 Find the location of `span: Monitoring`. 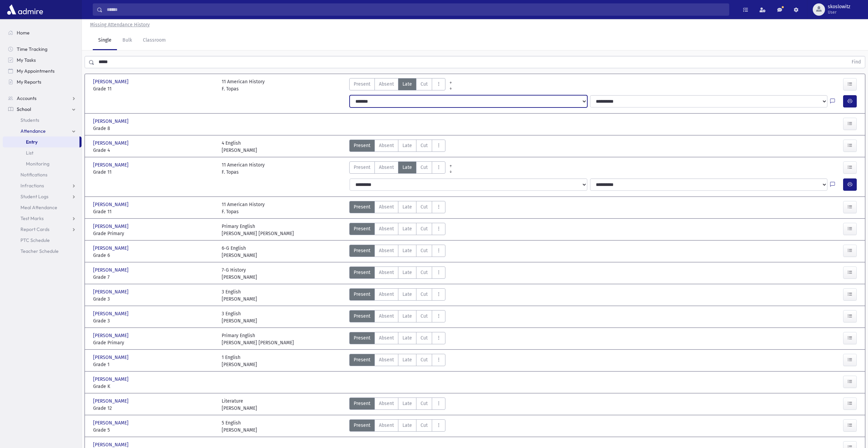

span: Monitoring is located at coordinates (37, 164).